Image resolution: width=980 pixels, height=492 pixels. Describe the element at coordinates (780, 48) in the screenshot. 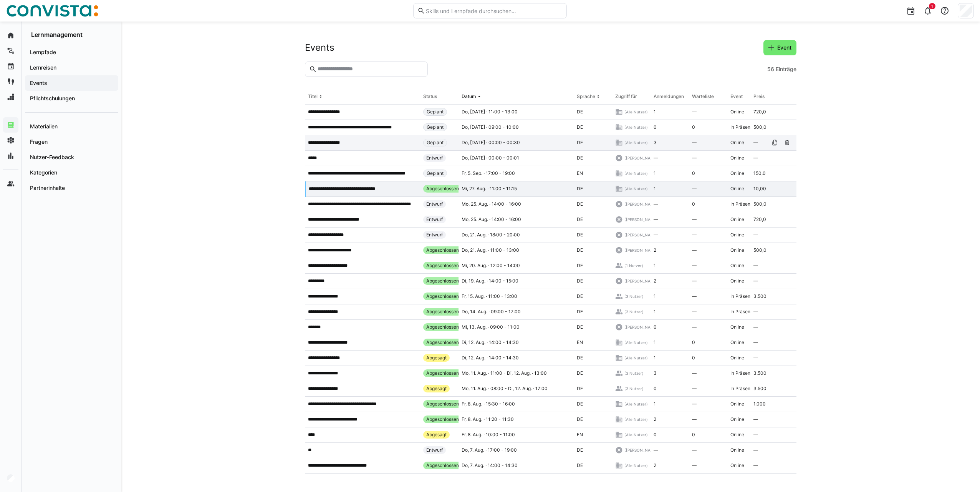

I see `button: Event` at that location.